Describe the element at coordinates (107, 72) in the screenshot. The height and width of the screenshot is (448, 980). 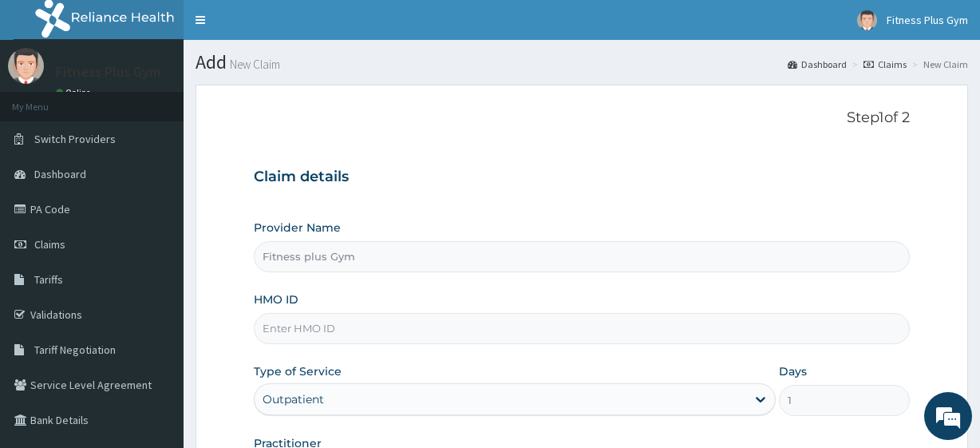
I see `p: Fitness Plus Gym` at that location.